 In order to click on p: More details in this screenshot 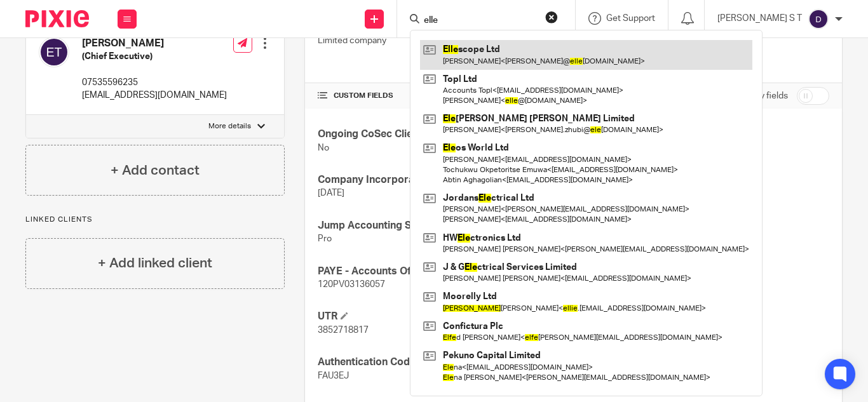, I will do `click(229, 126)`.